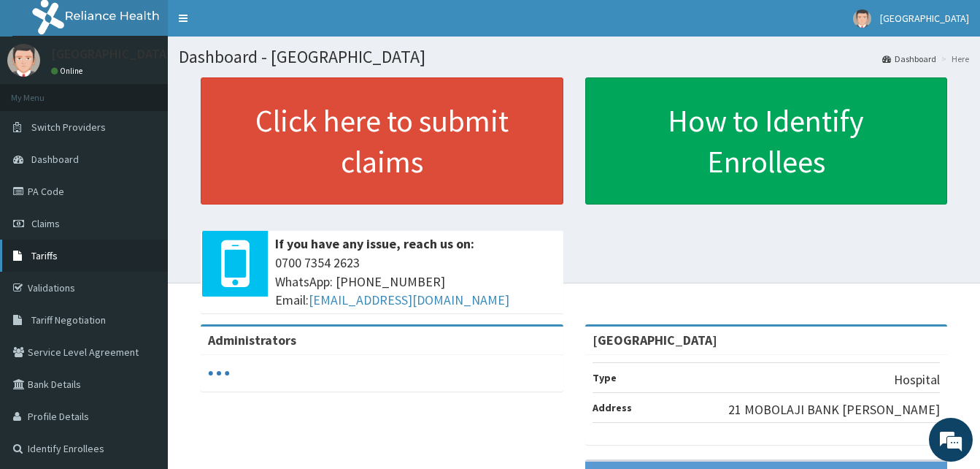 This screenshot has height=469, width=980. Describe the element at coordinates (382, 141) in the screenshot. I see `a: Click here to submit claims` at that location.